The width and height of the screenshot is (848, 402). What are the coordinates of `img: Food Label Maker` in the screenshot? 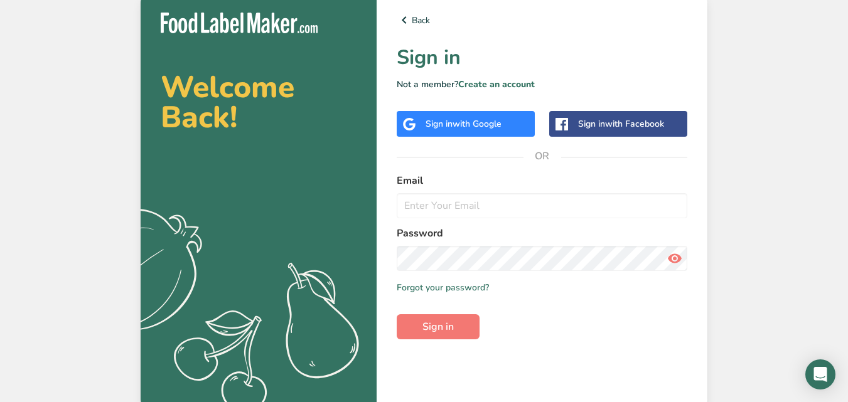 It's located at (239, 23).